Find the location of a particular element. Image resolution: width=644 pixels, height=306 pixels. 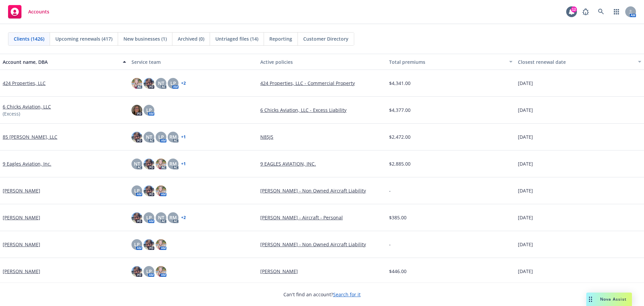

span: $385.00 is located at coordinates (398, 217).